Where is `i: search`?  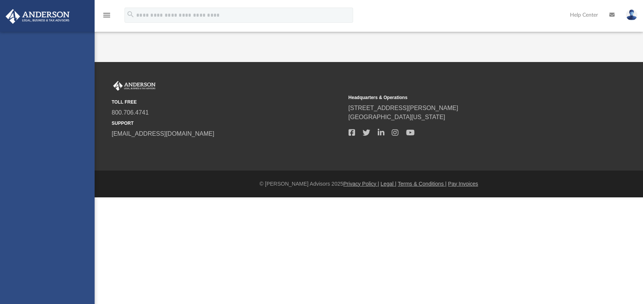 i: search is located at coordinates (131, 14).